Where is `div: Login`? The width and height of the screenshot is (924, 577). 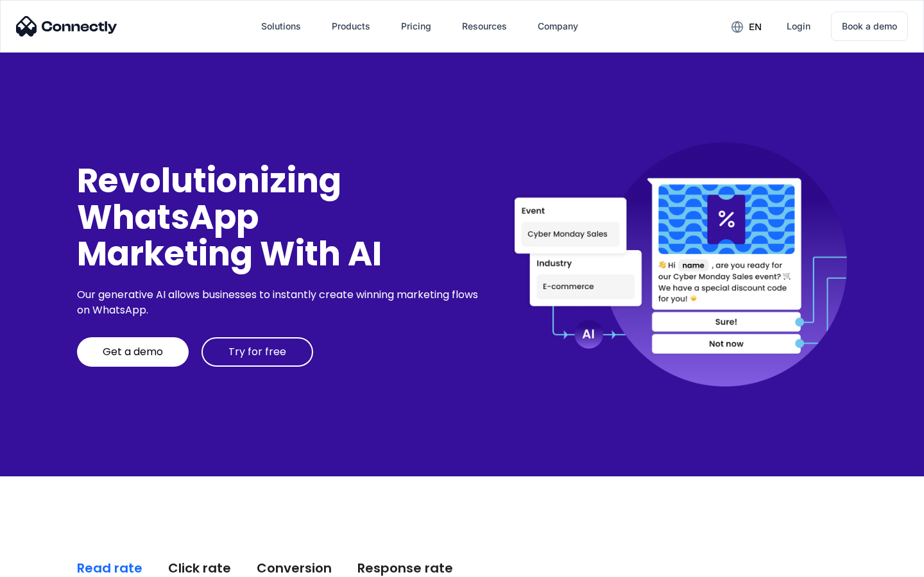
div: Login is located at coordinates (798, 26).